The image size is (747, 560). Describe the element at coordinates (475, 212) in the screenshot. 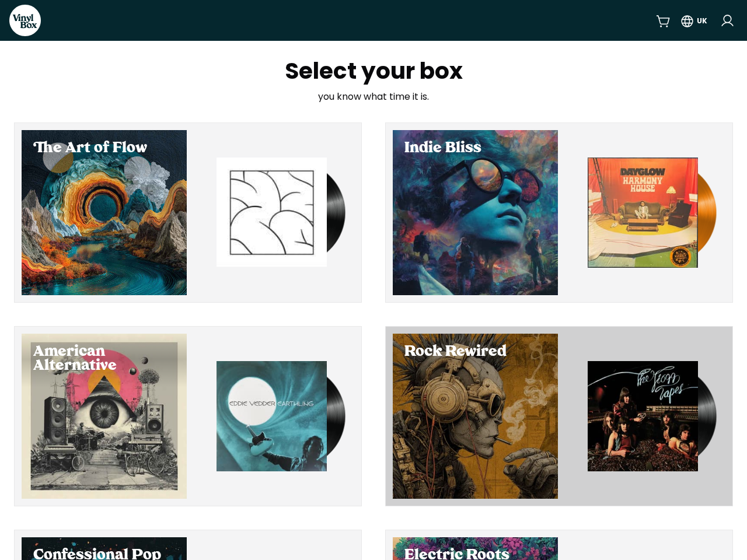

I see `div: Select Indie Bliss` at that location.